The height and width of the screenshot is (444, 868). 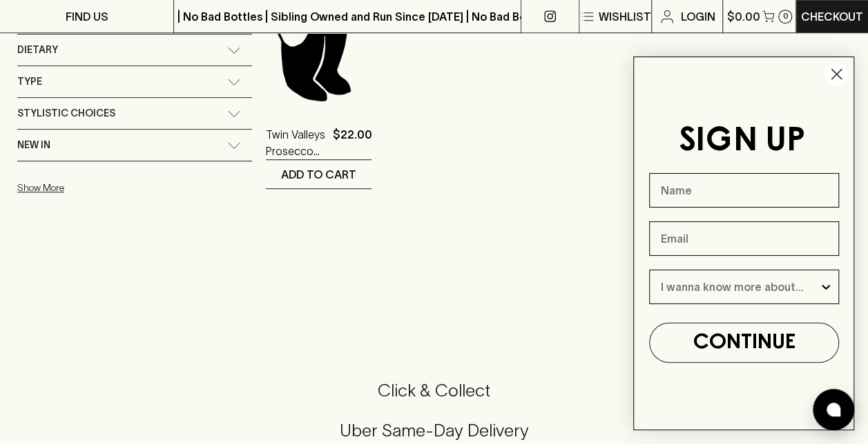 I want to click on span: Stylistic Choices, so click(x=66, y=113).